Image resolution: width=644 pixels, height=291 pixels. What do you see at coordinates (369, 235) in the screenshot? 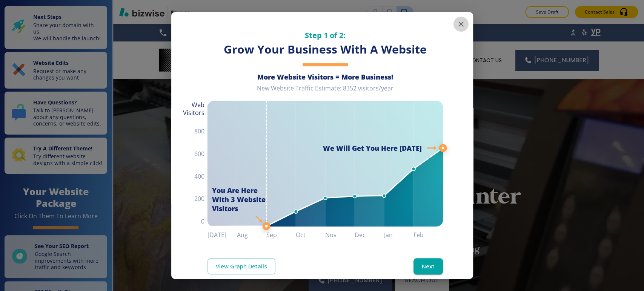
I see `h6: Dec` at bounding box center [369, 235].